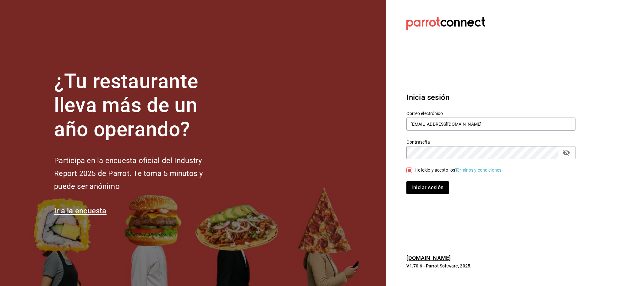 The height and width of the screenshot is (286, 644). Describe the element at coordinates (459, 170) in the screenshot. I see `div: He leído y acepto los` at that location.